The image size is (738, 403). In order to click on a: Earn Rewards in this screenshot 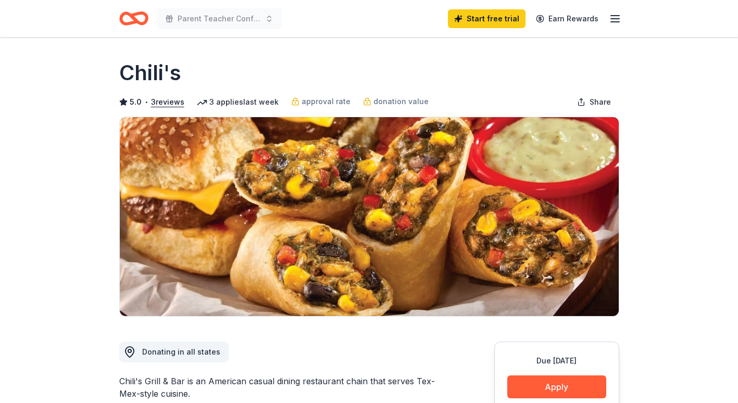, I will do `click(567, 19)`.